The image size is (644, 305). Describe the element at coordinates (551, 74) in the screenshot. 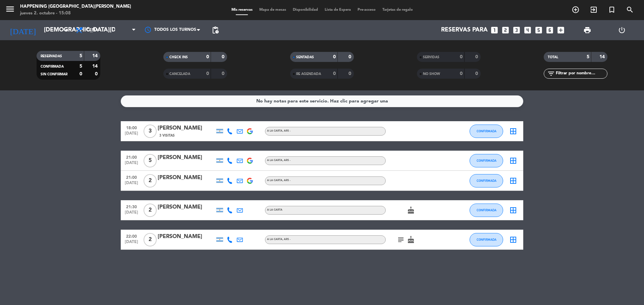

I see `i: filter_list` at that location.